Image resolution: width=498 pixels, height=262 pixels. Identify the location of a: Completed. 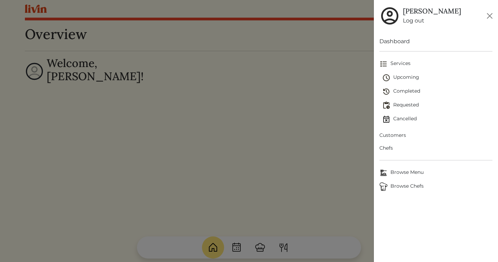
(437, 92).